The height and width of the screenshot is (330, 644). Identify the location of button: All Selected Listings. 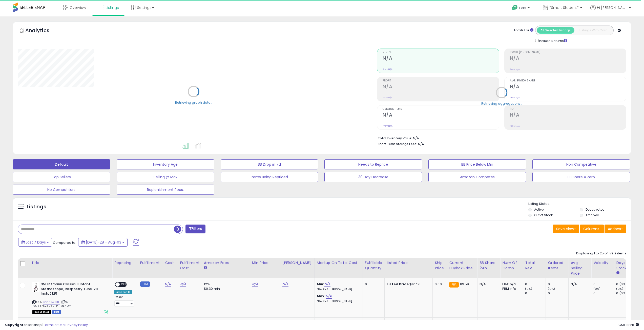
(556, 31).